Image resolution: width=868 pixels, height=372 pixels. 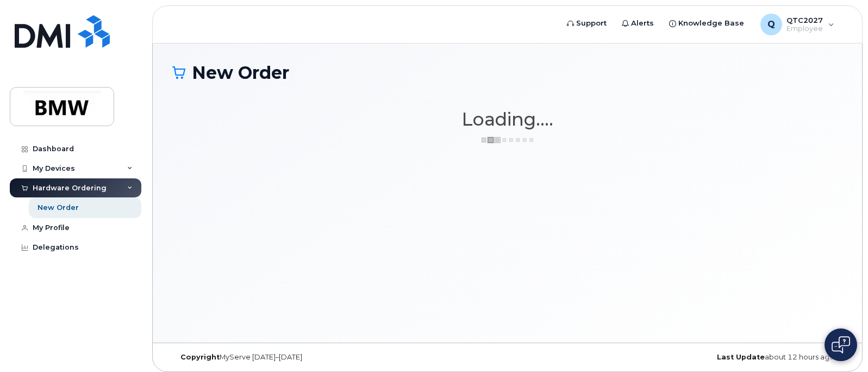 I want to click on strong: Last Update, so click(x=741, y=357).